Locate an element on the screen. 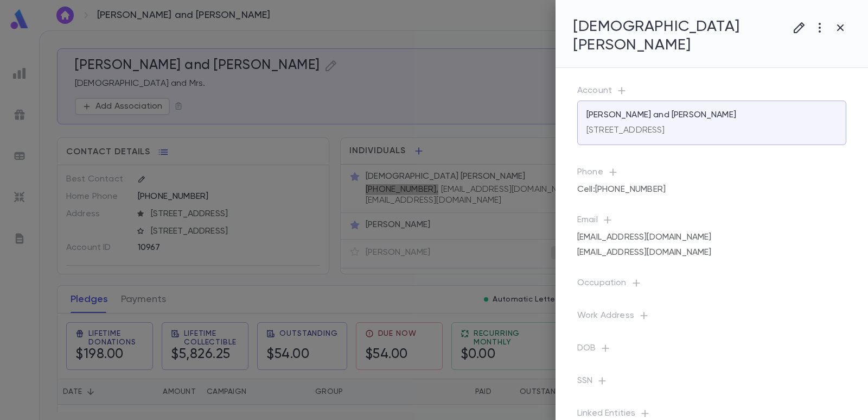  p: Work Address is located at coordinates (712, 318).